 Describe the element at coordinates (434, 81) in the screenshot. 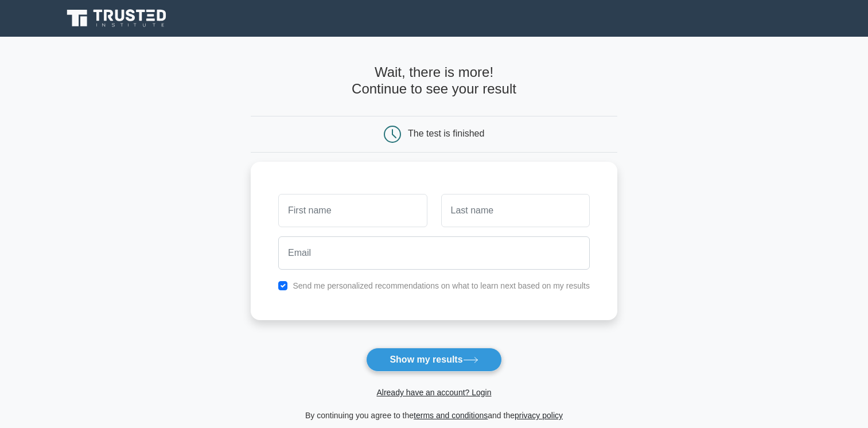

I see `h4: Wait, there is more! Continue to see your result` at that location.